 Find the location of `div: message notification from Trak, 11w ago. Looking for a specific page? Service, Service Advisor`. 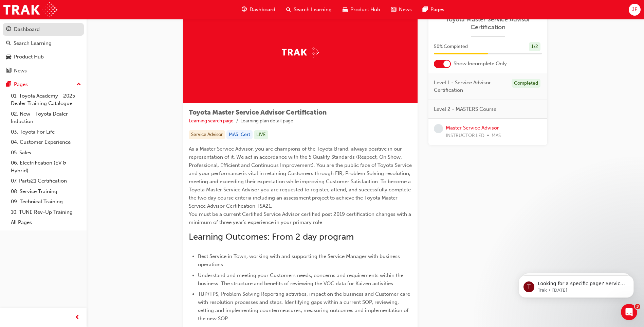

div: message notification from Trak, 11w ago. Looking for a specific page? Service, Service Advisor is located at coordinates (68, 26).